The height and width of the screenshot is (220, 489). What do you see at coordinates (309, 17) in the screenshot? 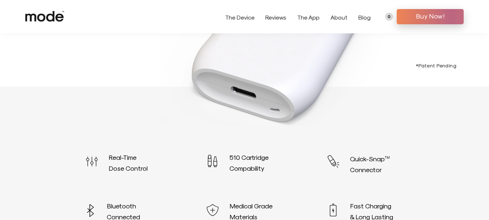
I see `a: The App` at bounding box center [309, 17].